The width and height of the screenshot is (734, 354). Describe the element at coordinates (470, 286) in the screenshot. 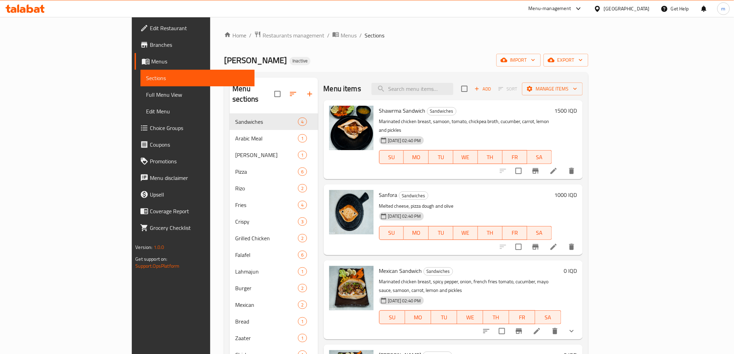

I see `p: Marinated chicken breast, spicy pepper, onion, french fries tomato, cucumber, mayo sauce, samoon,...` at that location.